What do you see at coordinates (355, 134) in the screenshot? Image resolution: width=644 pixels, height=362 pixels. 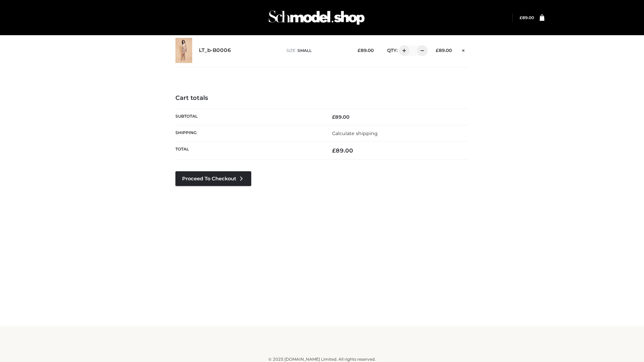 I see `a: Calculate shipping` at bounding box center [355, 134].